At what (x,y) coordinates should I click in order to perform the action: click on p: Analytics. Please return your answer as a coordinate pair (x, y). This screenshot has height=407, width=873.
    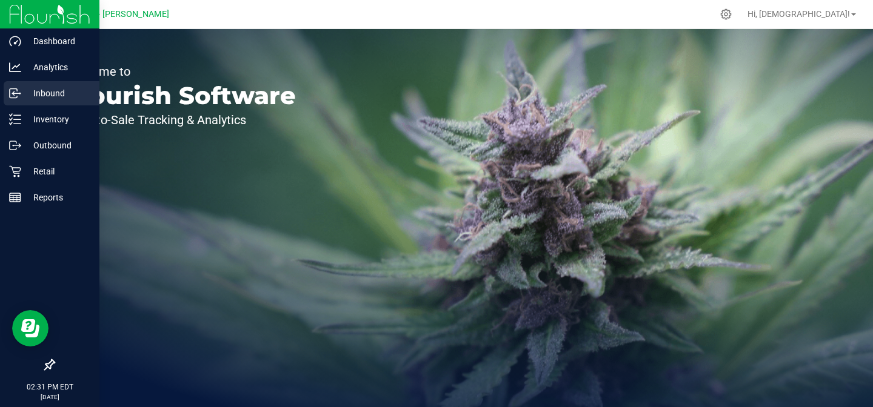
    Looking at the image, I should click on (58, 67).